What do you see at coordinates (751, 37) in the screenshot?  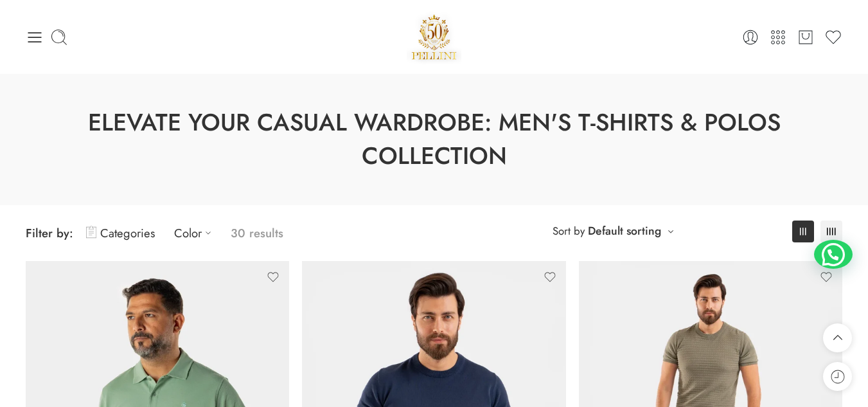 I see `a: Login / Register` at bounding box center [751, 37].